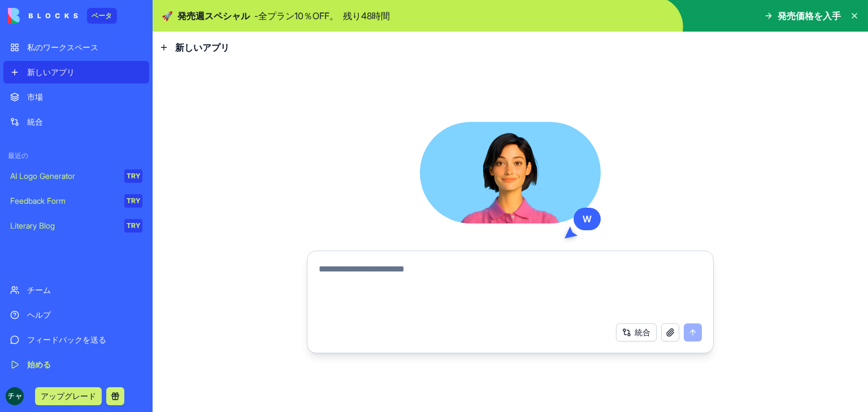 Image resolution: width=868 pixels, height=412 pixels. Describe the element at coordinates (76, 47) in the screenshot. I see `a: 私のワークスペース` at that location.